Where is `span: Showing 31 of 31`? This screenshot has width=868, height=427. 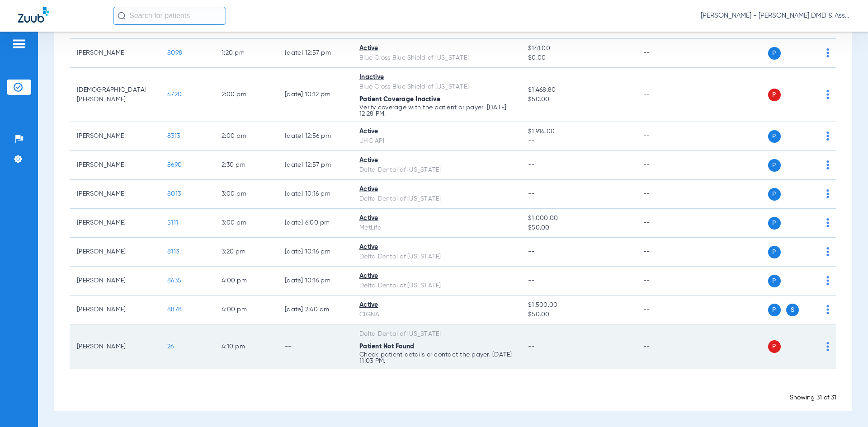
span: Showing 31 of 31 is located at coordinates (813, 398).